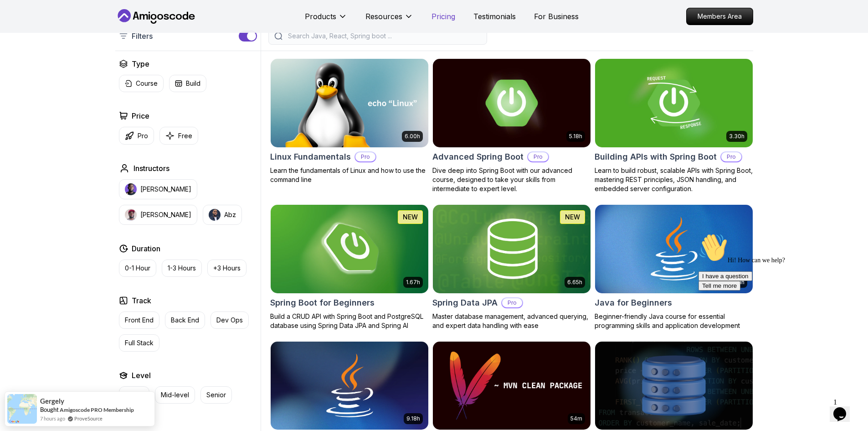  What do you see at coordinates (230, 320) in the screenshot?
I see `button: Dev Ops` at bounding box center [230, 320].